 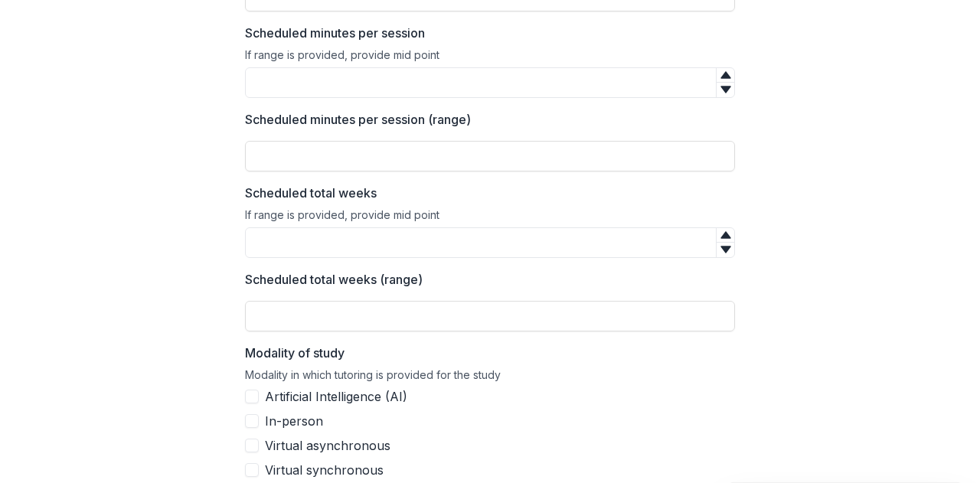 I want to click on p: Scheduled total weeks, so click(x=311, y=193).